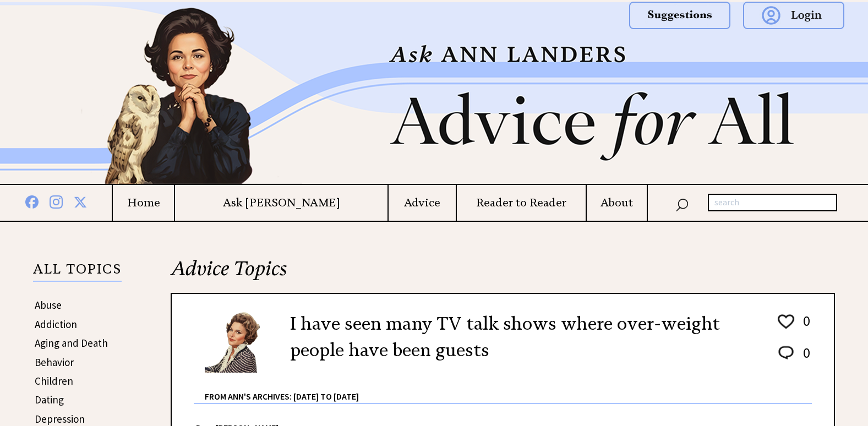 The width and height of the screenshot is (868, 426). I want to click on h4: About, so click(617, 203).